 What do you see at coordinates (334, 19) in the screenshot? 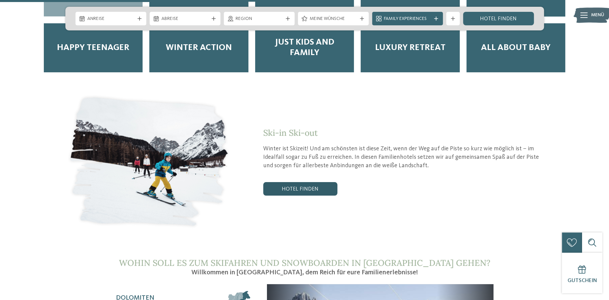
I see `span: Meine Wünsche` at bounding box center [334, 19].